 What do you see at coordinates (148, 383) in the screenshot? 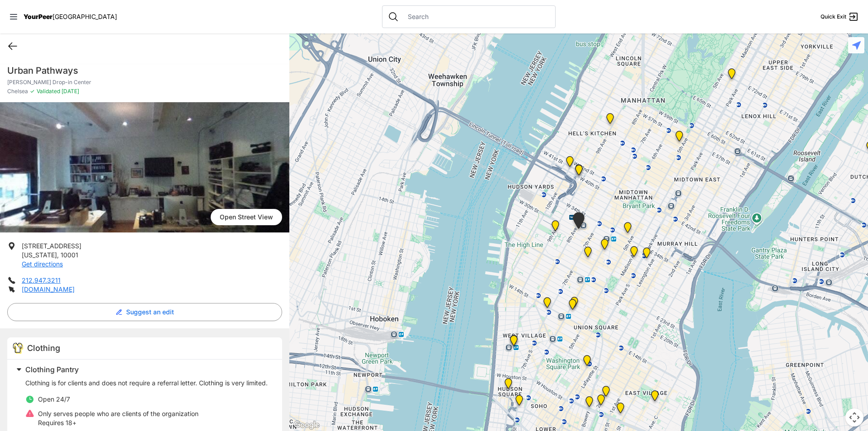
I see `p: Clothing is for clients and does not require a referral letter. Clothing is very limited.` at bounding box center [148, 383].